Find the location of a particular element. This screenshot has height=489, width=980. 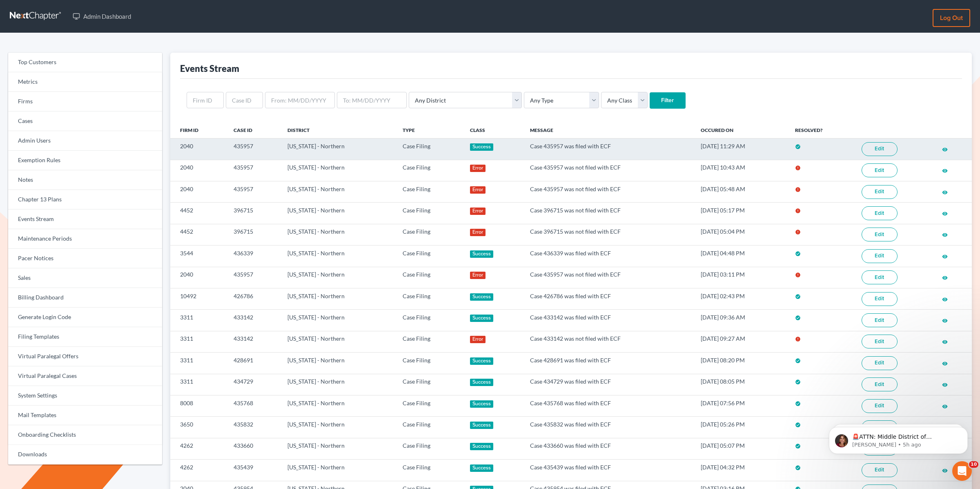

td: Case 433142 was filed with ECF is located at coordinates (608, 320).